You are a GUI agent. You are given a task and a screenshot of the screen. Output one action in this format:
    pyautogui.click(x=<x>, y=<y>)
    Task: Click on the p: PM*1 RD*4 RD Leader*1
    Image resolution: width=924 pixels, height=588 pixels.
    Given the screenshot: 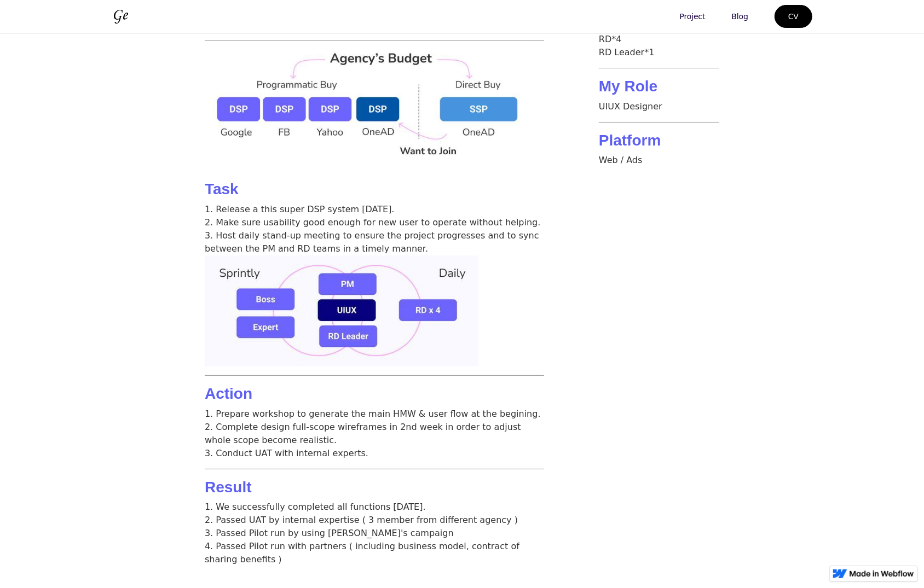 What is the action you would take?
    pyautogui.click(x=659, y=39)
    